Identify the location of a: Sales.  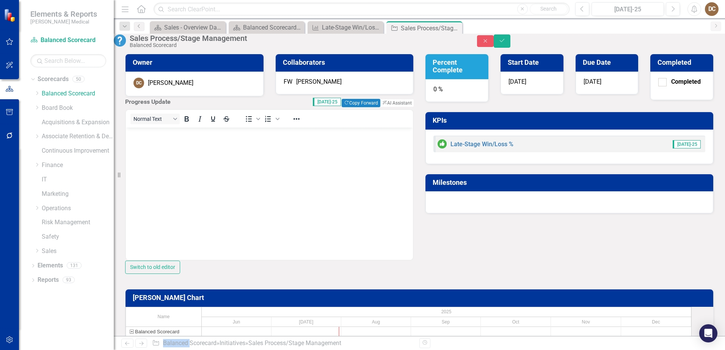
(78, 251).